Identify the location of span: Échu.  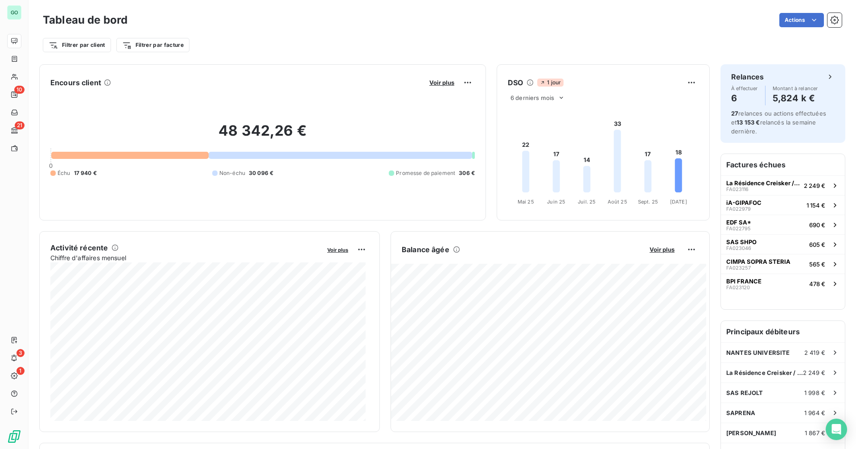
(64, 173).